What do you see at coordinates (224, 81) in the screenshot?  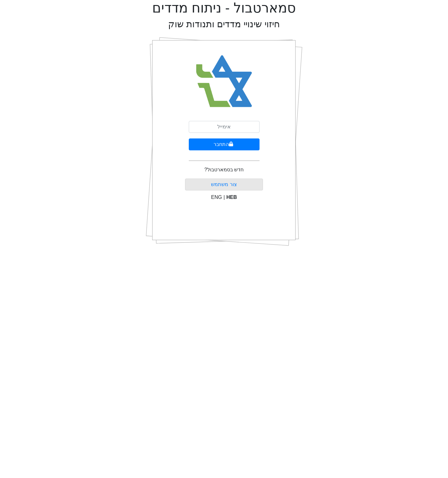 I see `img: Smart Bull` at bounding box center [224, 81].